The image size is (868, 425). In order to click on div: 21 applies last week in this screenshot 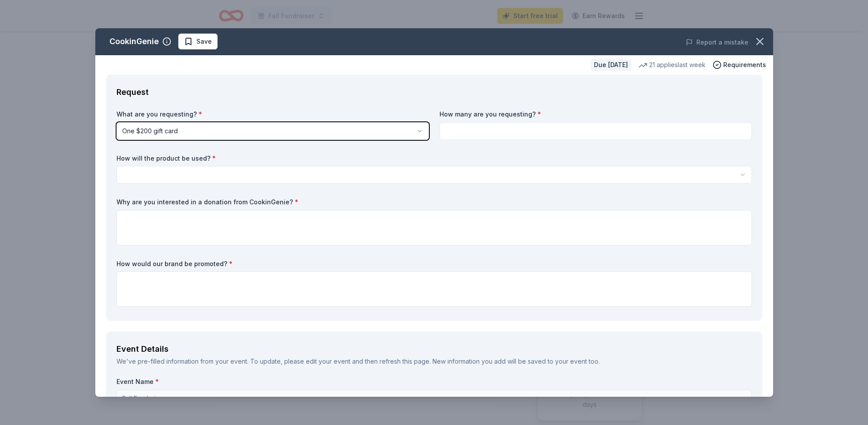, I will do `click(672, 65)`.